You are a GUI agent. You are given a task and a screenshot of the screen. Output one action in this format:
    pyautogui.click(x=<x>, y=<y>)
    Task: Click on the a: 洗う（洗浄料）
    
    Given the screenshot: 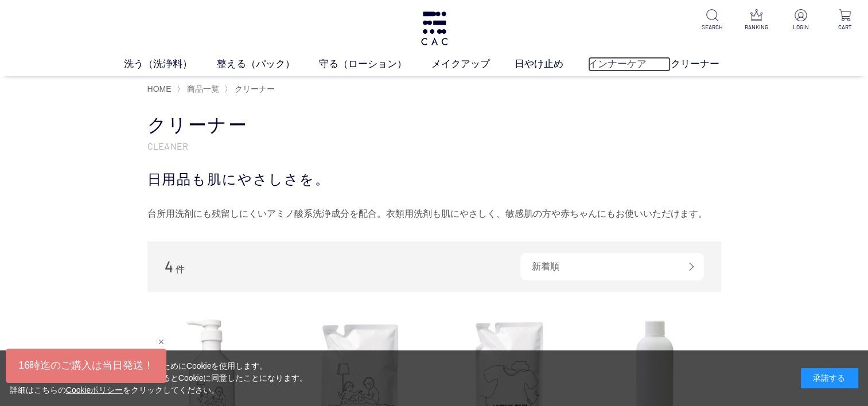 What is the action you would take?
    pyautogui.click(x=171, y=64)
    